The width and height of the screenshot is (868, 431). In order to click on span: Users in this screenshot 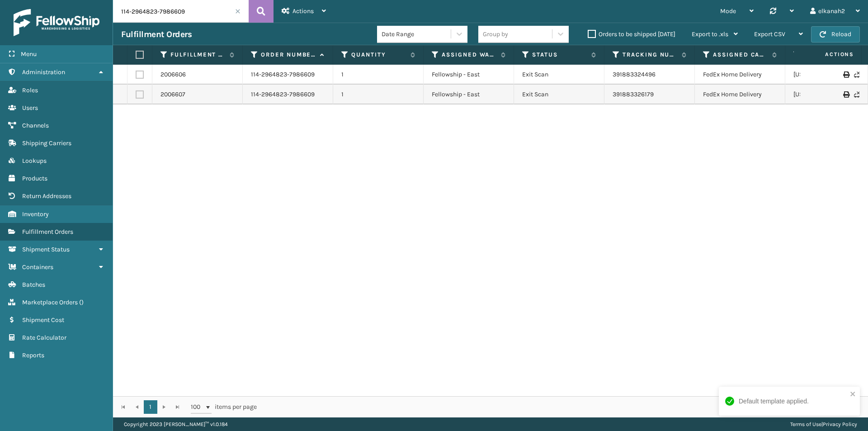, I will do `click(30, 107)`.